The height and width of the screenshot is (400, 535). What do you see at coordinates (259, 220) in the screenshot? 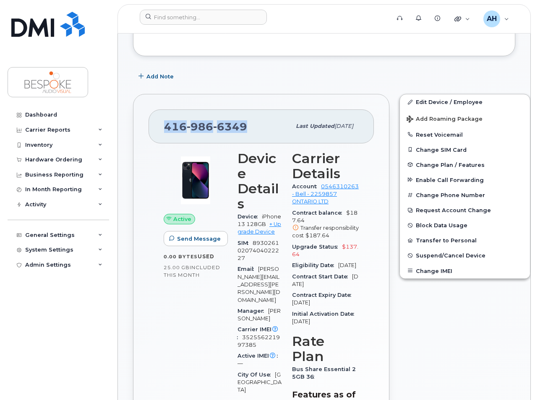
I see `span: iPhone 13 128GB` at bounding box center [259, 220].